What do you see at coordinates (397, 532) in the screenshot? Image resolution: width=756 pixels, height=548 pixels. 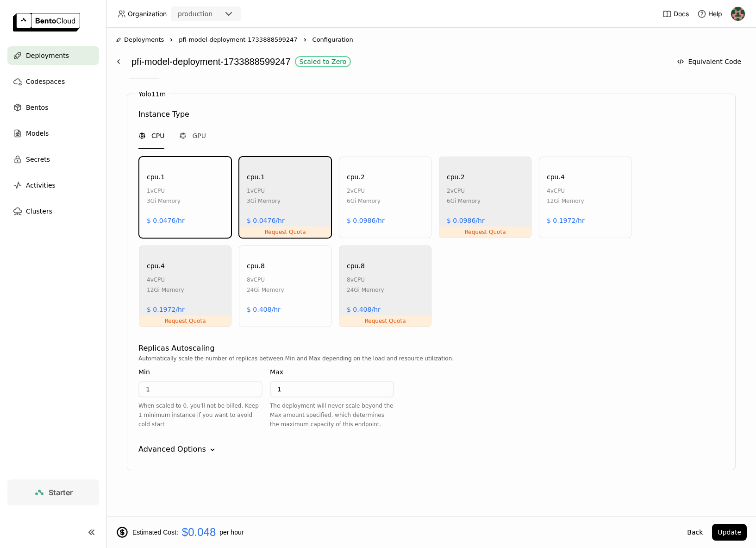 I see `div: Estimated Cost: per hour` at bounding box center [397, 532].